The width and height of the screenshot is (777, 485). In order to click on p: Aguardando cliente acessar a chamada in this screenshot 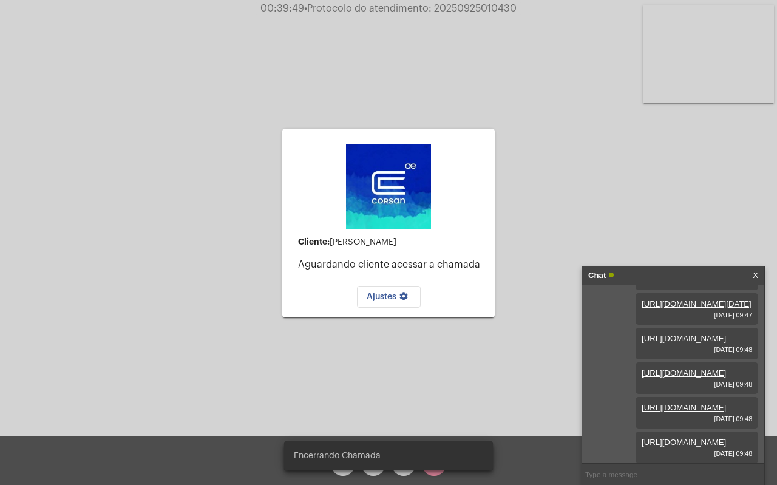, I will do `click(392, 265)`.